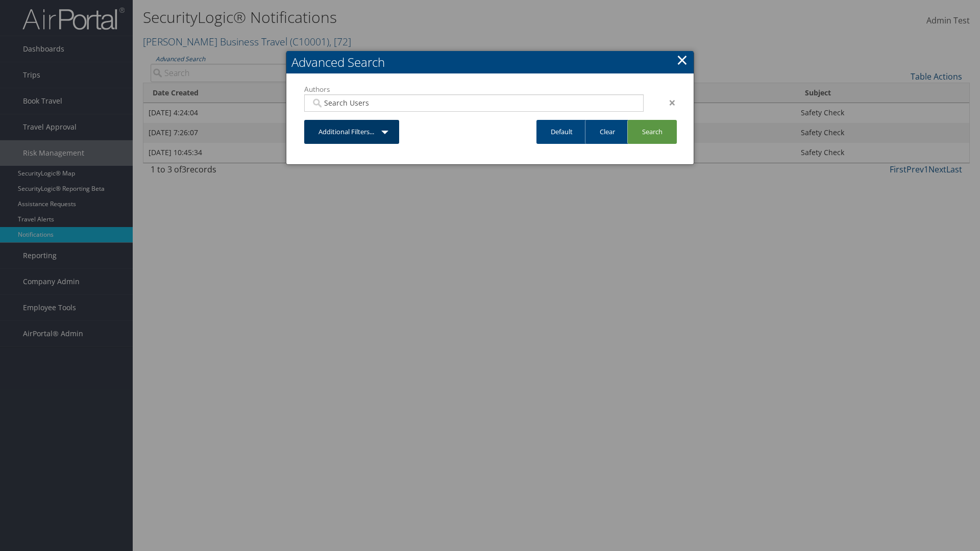 This screenshot has height=551, width=980. Describe the element at coordinates (352, 131) in the screenshot. I see `a: Additional Filters...` at that location.